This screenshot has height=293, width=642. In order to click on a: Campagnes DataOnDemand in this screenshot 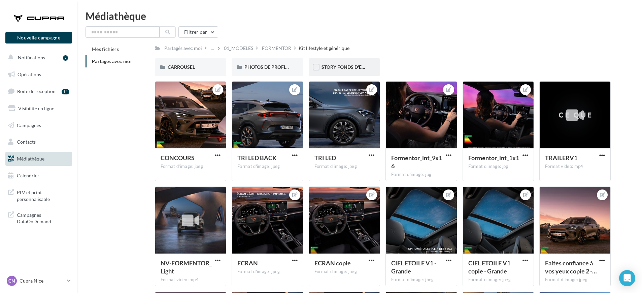, I will do `click(39, 217)`.